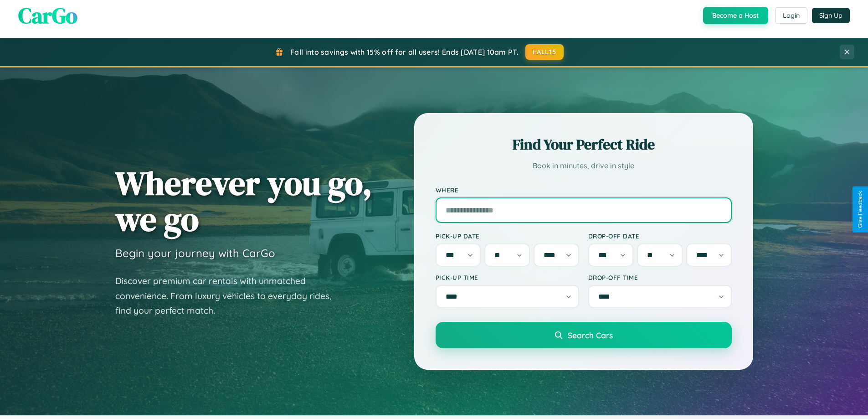 This screenshot has height=419, width=868. Describe the element at coordinates (660, 236) in the screenshot. I see `label: Drop-off Date` at that location.